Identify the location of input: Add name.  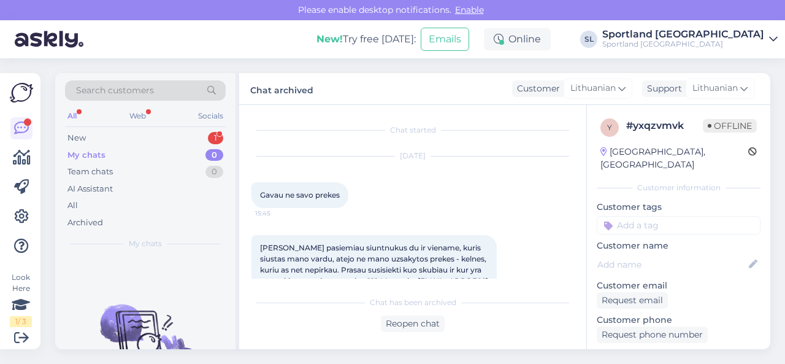
(672, 264).